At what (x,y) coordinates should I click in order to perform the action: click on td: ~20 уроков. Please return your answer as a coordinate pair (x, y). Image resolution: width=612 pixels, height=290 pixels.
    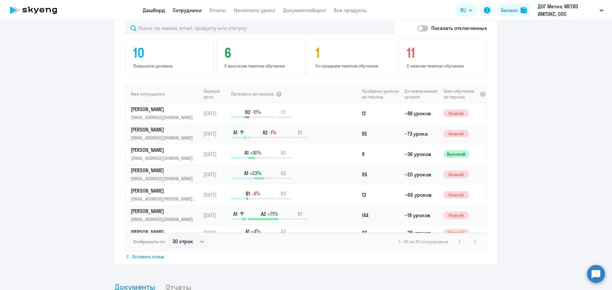
    Looking at the image, I should click on (421, 175).